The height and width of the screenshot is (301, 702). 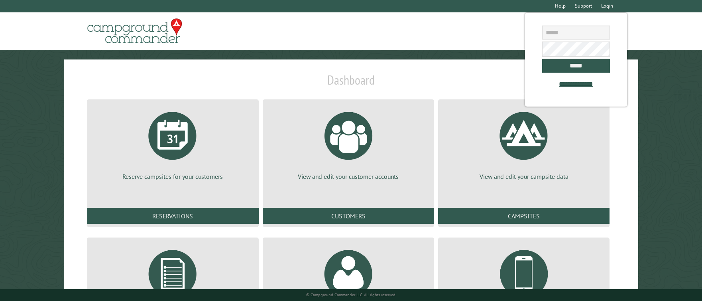 I want to click on p: View and edit your campsite data, so click(x=524, y=176).